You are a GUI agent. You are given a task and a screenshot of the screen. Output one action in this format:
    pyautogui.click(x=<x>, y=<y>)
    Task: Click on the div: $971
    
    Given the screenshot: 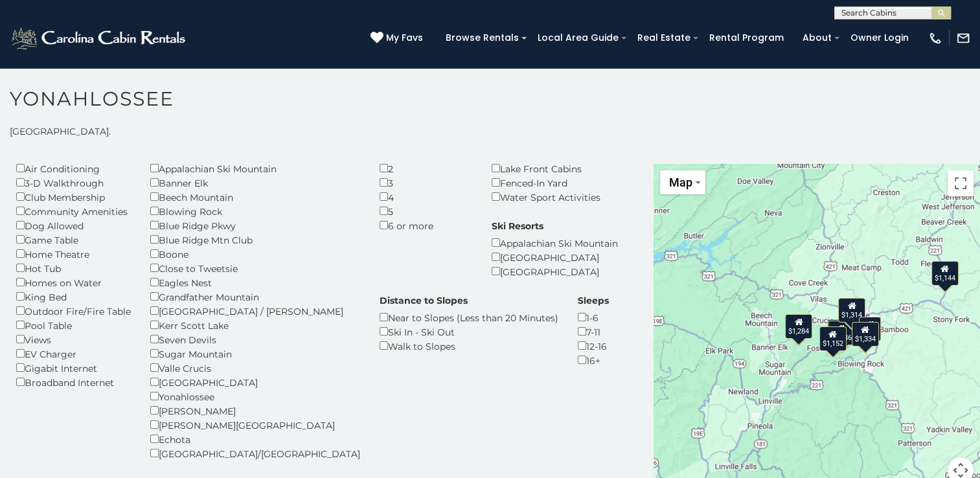 What is the action you would take?
    pyautogui.click(x=870, y=329)
    